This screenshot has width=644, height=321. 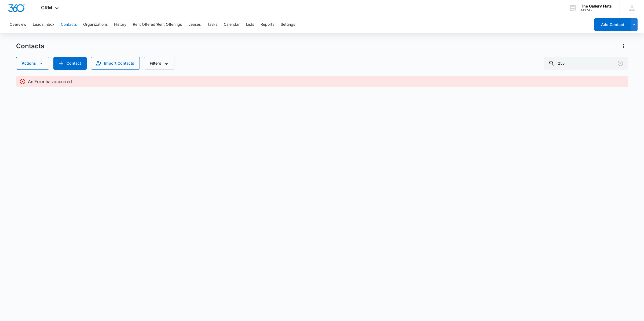 I want to click on span: CRM, so click(x=47, y=7).